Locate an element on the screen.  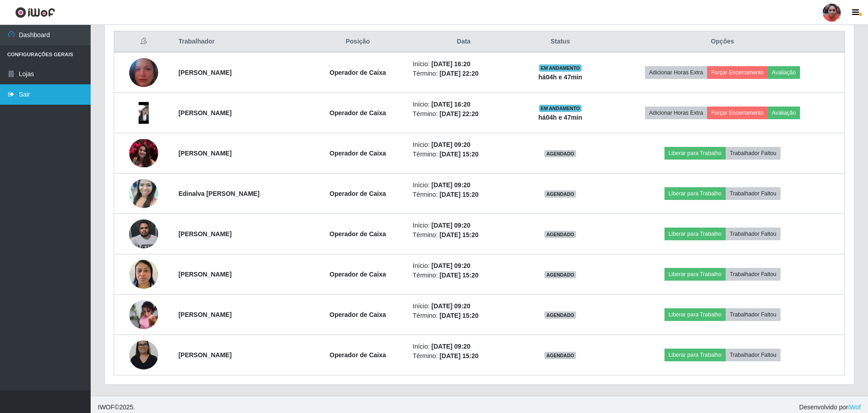
img: 1650687338616.jpeg is located at coordinates (144, 193).